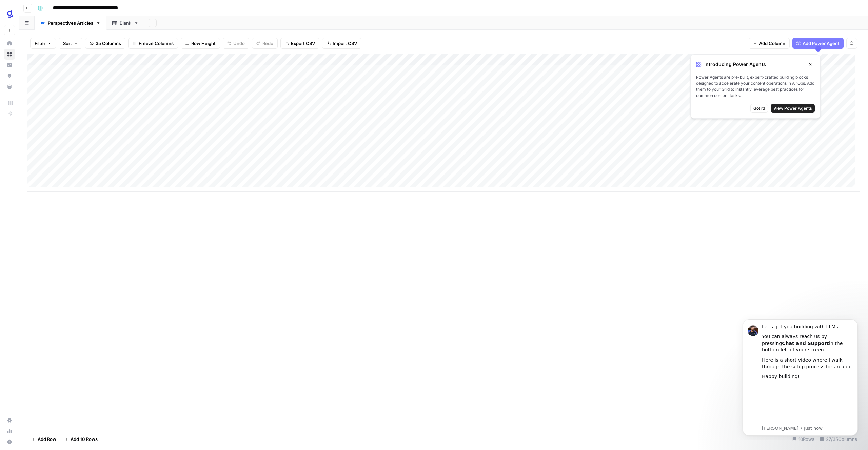 Image resolution: width=868 pixels, height=450 pixels. What do you see at coordinates (755, 64) in the screenshot?
I see `div: Introducing Power Agents` at bounding box center [755, 64].